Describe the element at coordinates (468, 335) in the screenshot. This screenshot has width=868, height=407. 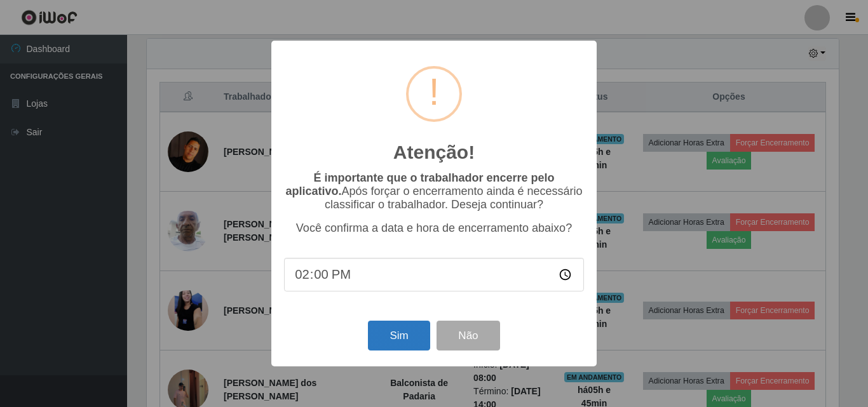
I see `button: Não` at that location.